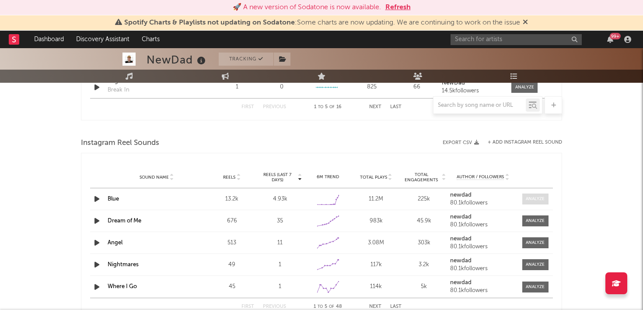  What do you see at coordinates (280, 243) in the screenshot?
I see `div: 11` at bounding box center [280, 243].